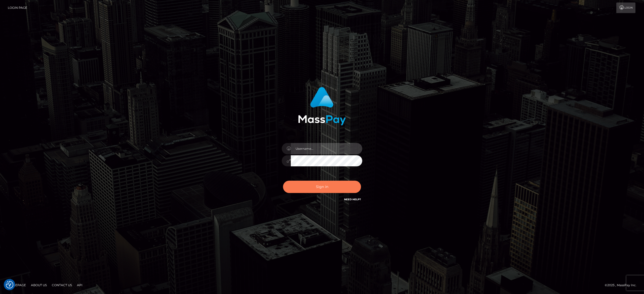 This screenshot has width=644, height=294. What do you see at coordinates (622, 285) in the screenshot?
I see `div: © 2025 , MassPay Inc.` at bounding box center [622, 285].